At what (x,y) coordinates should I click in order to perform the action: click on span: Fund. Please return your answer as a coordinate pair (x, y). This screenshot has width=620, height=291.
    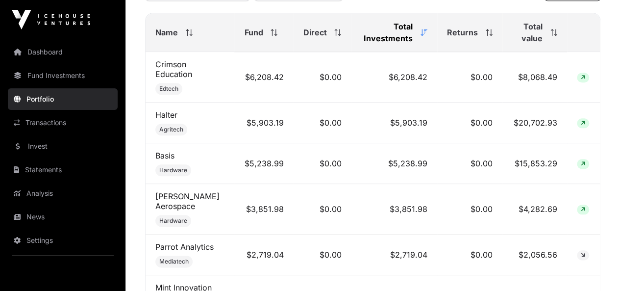
    Looking at the image, I should click on (254, 32).